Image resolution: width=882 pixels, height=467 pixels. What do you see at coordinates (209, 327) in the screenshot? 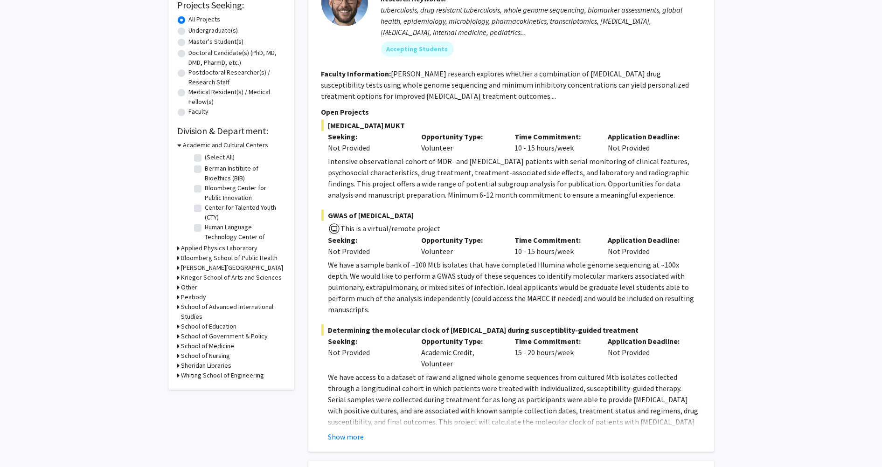
I see `h3: School of Education` at bounding box center [209, 327].